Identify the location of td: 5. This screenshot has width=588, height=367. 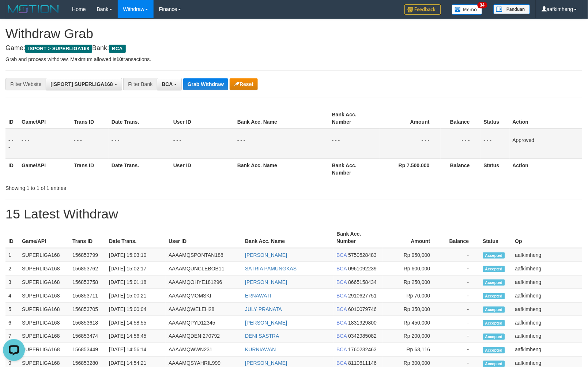
(12, 309).